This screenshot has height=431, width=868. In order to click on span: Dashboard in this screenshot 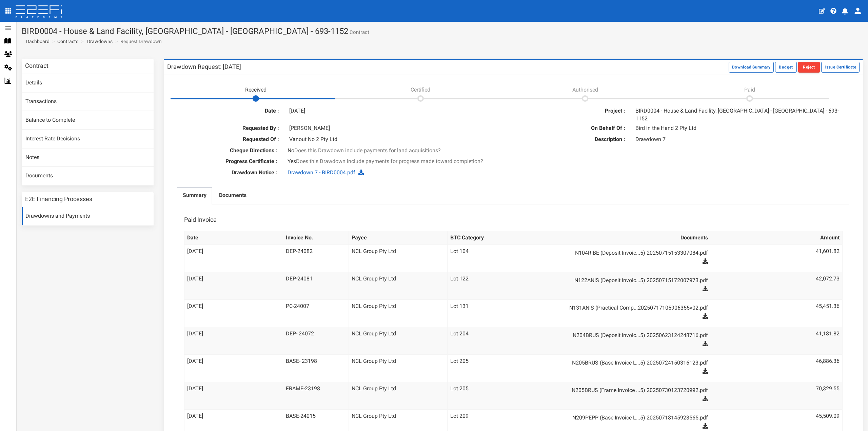, I will do `click(36, 42)`.